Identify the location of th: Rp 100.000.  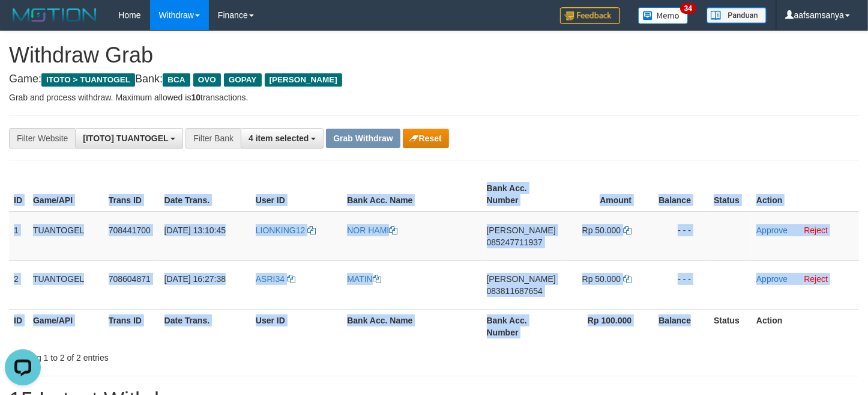
(605, 326).